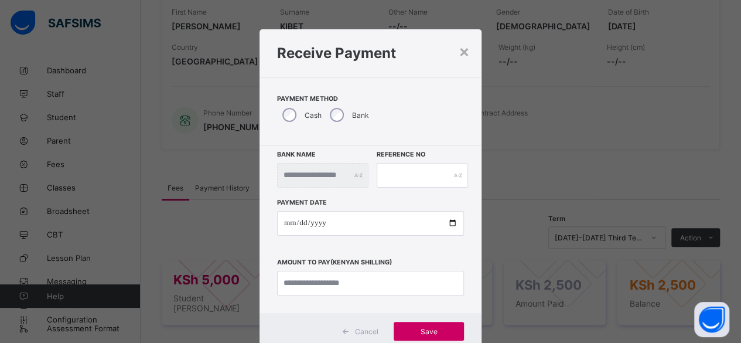 This screenshot has height=343, width=741. I want to click on h1: Receive Payment, so click(371, 53).